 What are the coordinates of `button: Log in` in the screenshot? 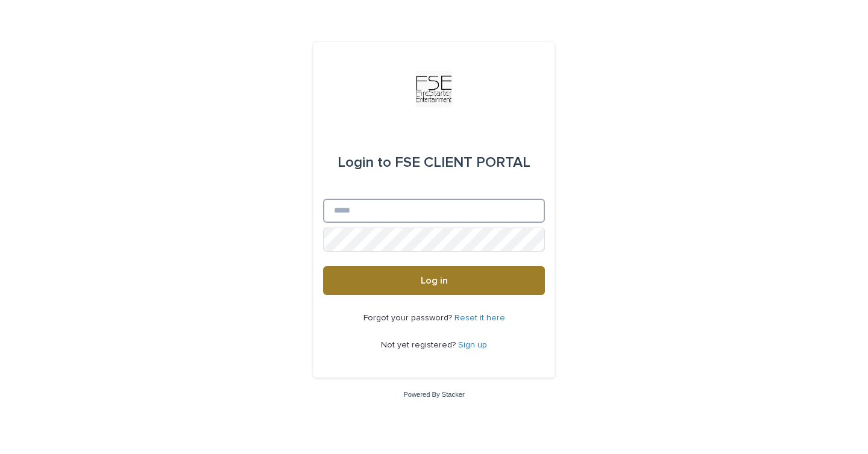 It's located at (434, 280).